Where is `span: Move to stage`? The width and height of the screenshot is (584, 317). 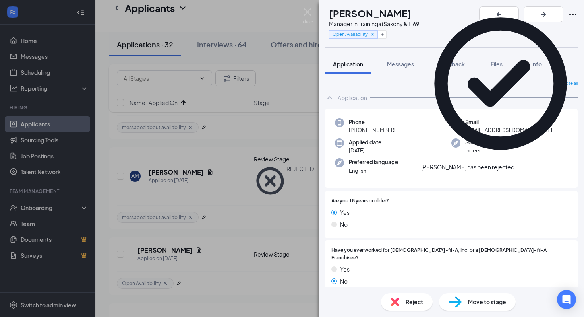
span: Move to stage is located at coordinates (487, 302).